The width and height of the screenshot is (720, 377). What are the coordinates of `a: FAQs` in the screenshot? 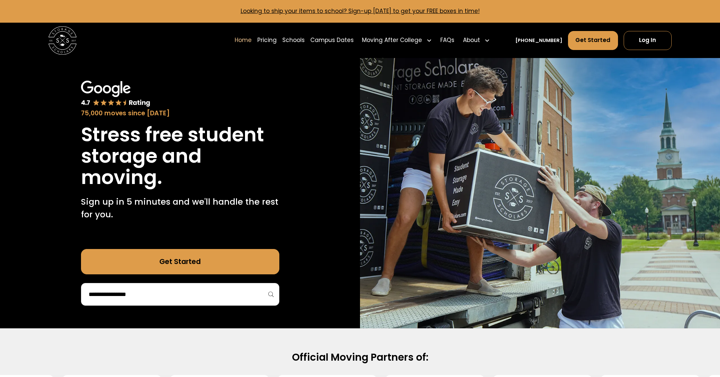 It's located at (447, 40).